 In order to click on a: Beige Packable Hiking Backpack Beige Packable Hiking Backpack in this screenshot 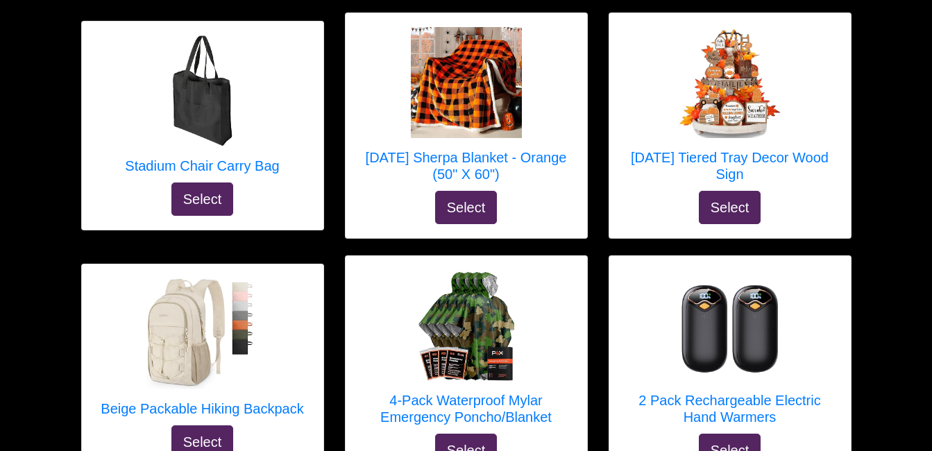, I will do `click(202, 352)`.